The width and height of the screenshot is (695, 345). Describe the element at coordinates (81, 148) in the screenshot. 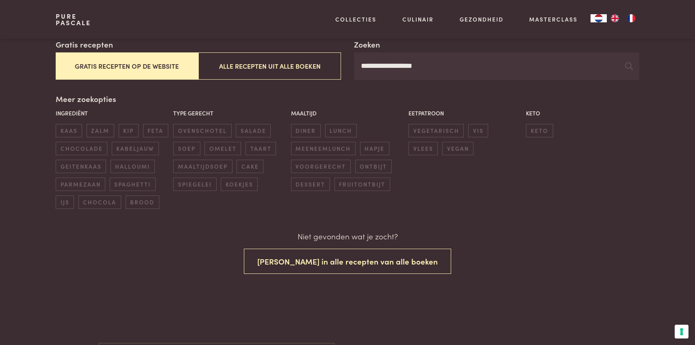

I see `span: chocolade` at that location.